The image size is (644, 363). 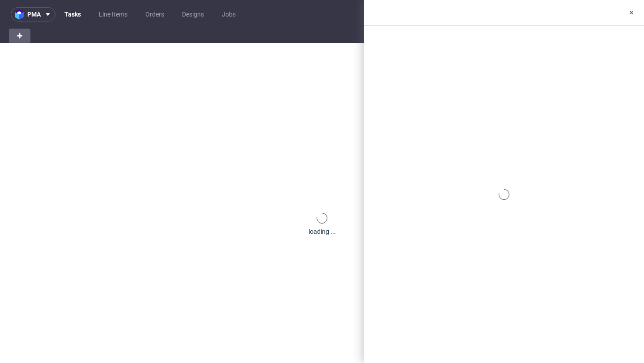 What do you see at coordinates (229, 14) in the screenshot?
I see `a: Jobs` at bounding box center [229, 14].